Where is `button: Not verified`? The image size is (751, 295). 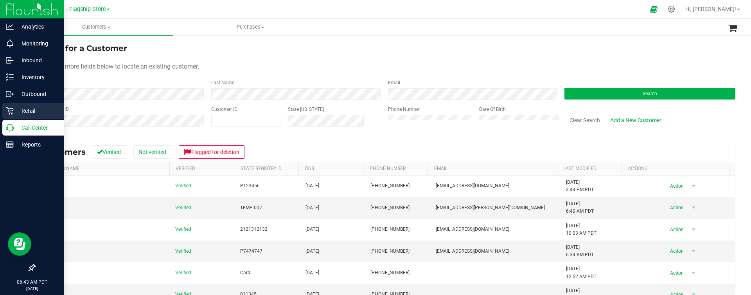
button: Not verified is located at coordinates (152, 152).